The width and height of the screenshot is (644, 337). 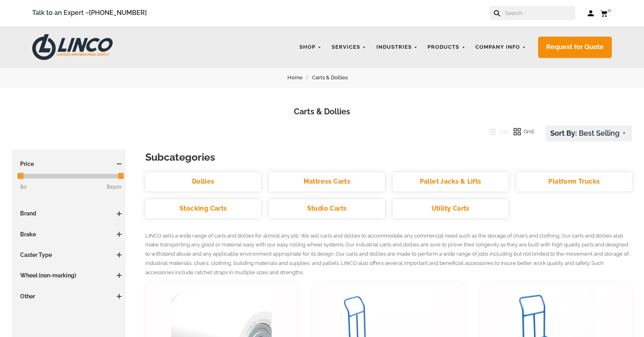 I want to click on button: List, so click(x=495, y=132).